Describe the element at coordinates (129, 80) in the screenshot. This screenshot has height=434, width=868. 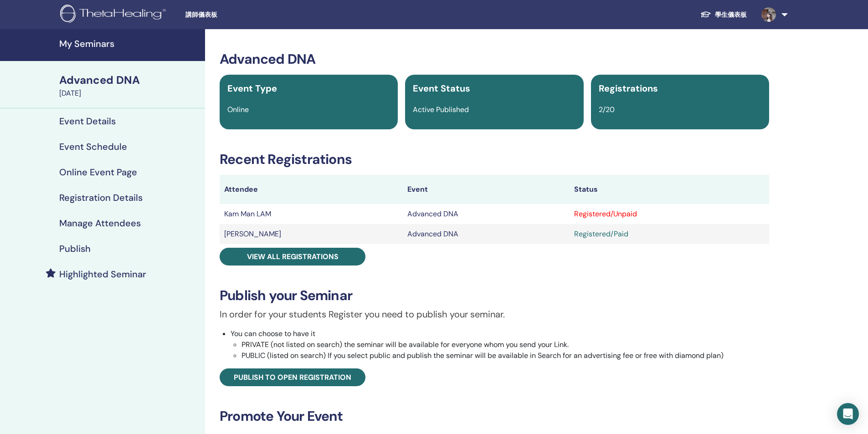
I see `div: Advanced DNA` at that location.